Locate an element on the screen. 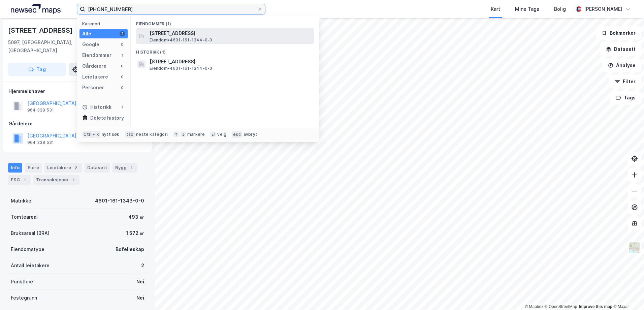  div: Mine Tags is located at coordinates (527, 9).